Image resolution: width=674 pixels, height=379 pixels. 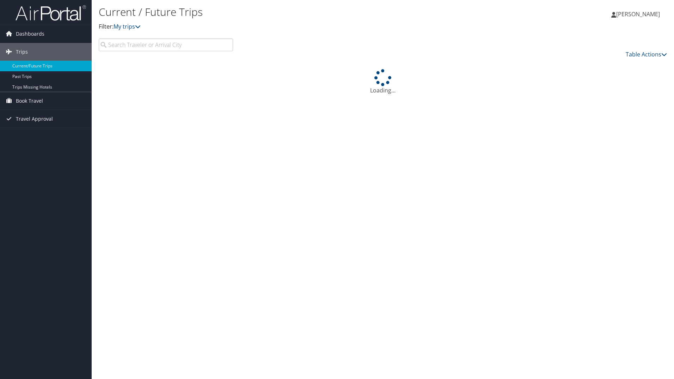 I want to click on span: Book Travel, so click(x=29, y=101).